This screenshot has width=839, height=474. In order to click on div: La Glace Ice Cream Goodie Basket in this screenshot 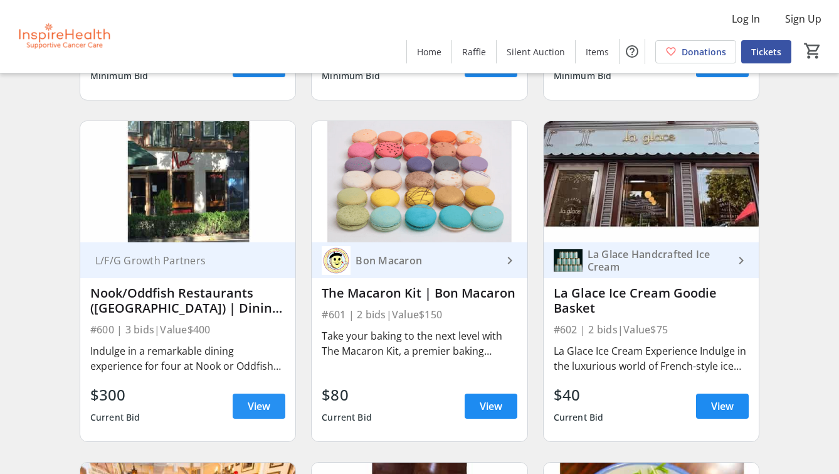, I will do `click(651, 300)`.